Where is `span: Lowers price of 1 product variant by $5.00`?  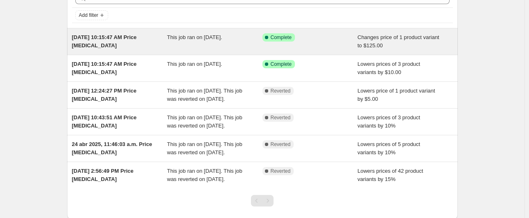 span: Lowers price of 1 product variant by $5.00 is located at coordinates (396, 95).